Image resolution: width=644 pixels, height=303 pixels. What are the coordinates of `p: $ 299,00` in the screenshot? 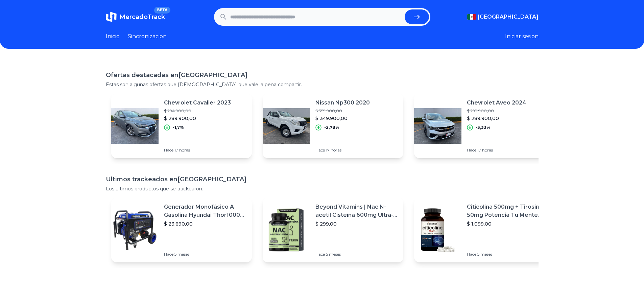 It's located at (357, 224).